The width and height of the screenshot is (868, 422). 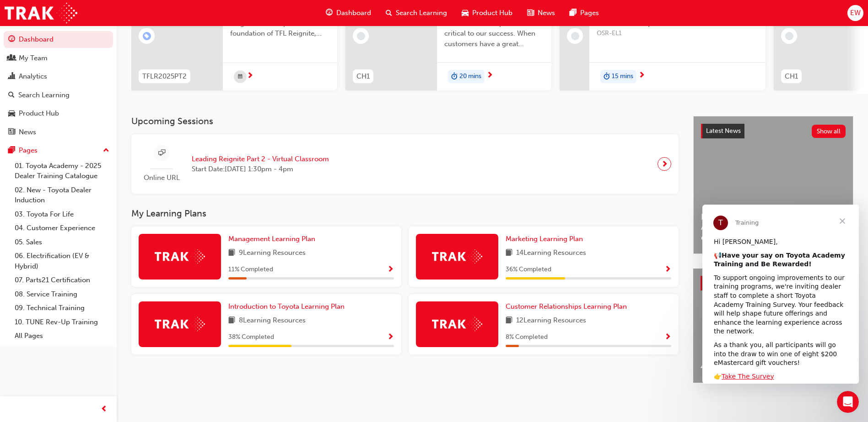 What do you see at coordinates (12, 40) in the screenshot?
I see `span: guage-icon` at bounding box center [12, 40].